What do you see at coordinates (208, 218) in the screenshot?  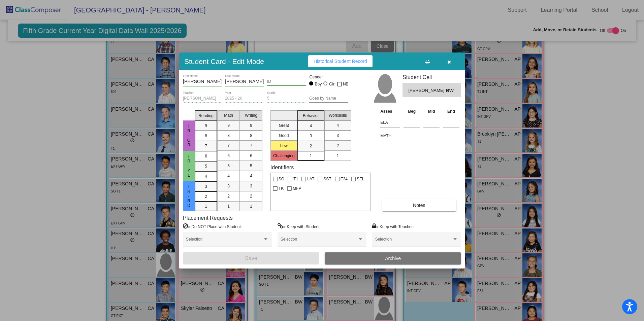 I see `label: Placement Requests` at bounding box center [208, 218].